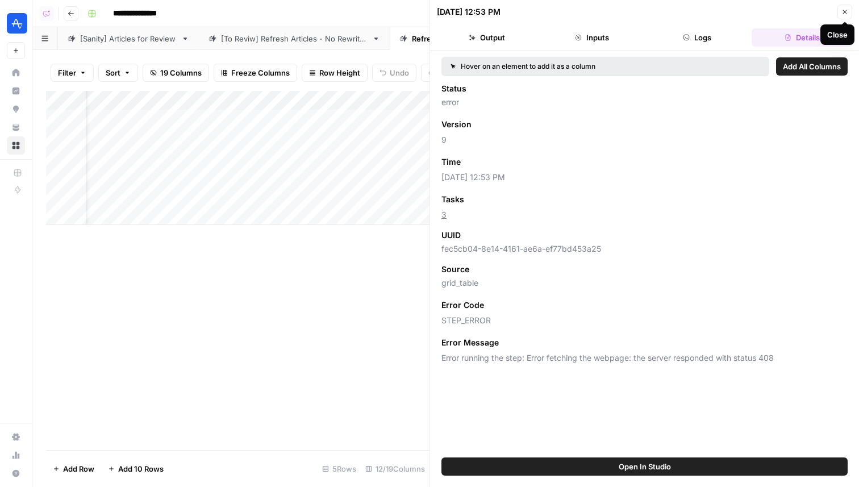 The image size is (859, 487). What do you see at coordinates (72, 73) in the screenshot?
I see `button: Filter` at bounding box center [72, 73].